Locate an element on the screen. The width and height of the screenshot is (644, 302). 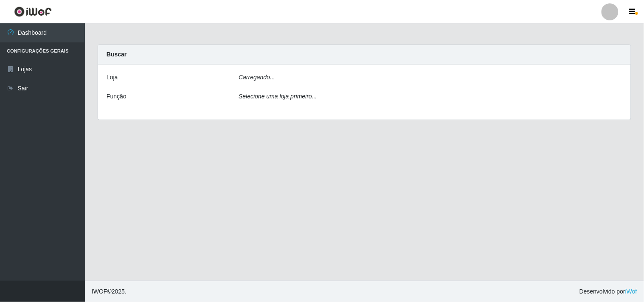
span: Desenvolvido por is located at coordinates (608, 291).